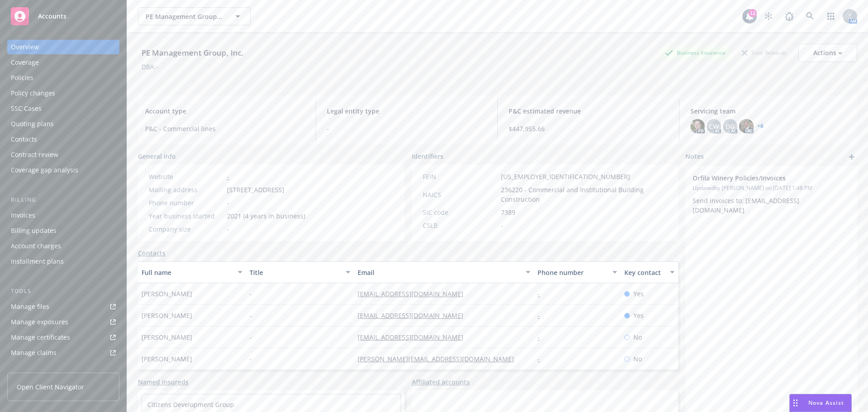  Describe the element at coordinates (644, 273) in the screenshot. I see `div: Key contact` at that location.